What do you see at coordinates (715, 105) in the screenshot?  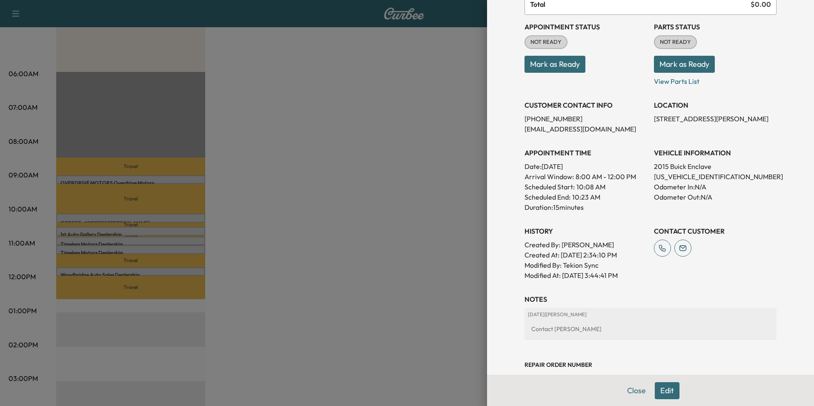 I see `h3: LOCATION` at bounding box center [715, 105].